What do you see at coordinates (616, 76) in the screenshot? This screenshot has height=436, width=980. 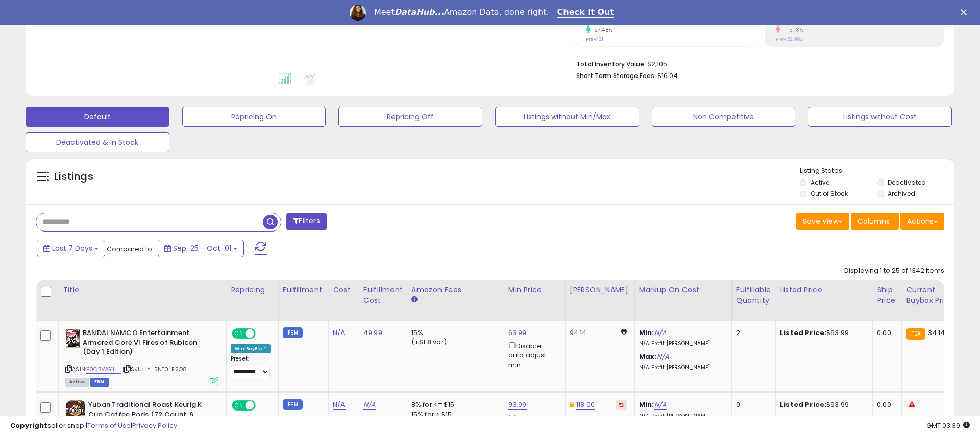 I see `b: Short Term Storage Fees:` at bounding box center [616, 76].